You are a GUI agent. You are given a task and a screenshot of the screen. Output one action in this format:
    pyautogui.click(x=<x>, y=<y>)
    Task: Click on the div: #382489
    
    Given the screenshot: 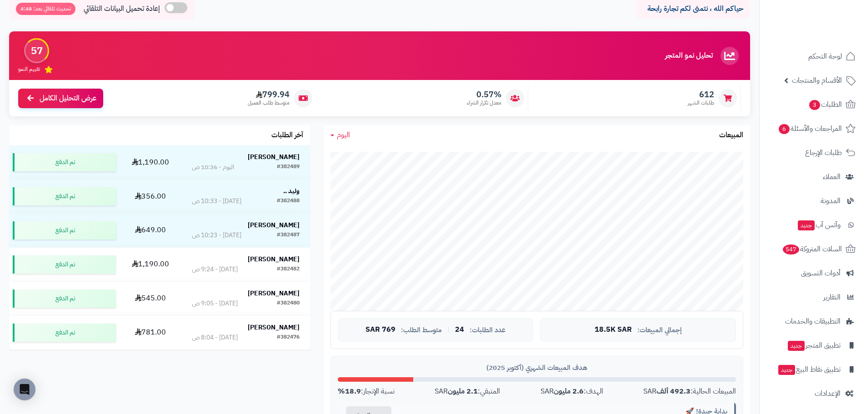 What is the action you would take?
    pyautogui.click(x=288, y=167)
    